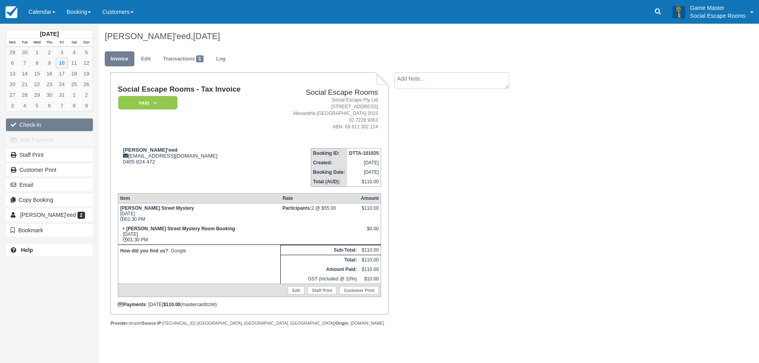  What do you see at coordinates (74, 43) in the screenshot?
I see `th: Sat` at bounding box center [74, 43].